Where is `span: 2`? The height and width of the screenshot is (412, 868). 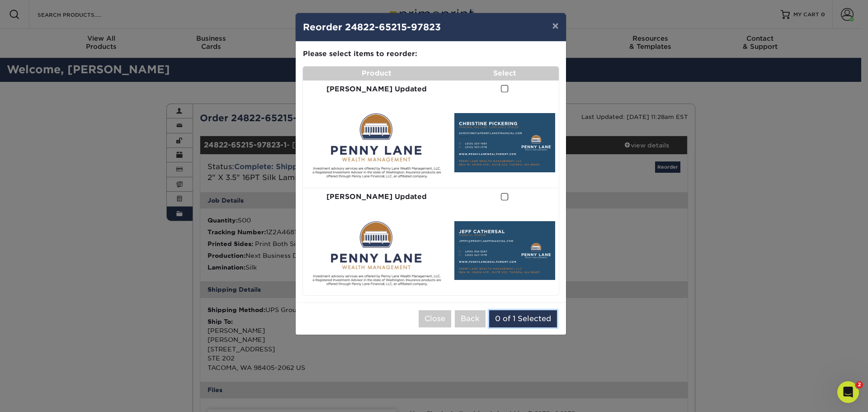 span: 2 is located at coordinates (859, 384).